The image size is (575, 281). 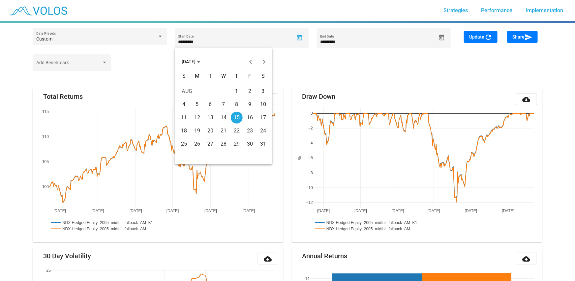 I want to click on div: 30, so click(x=250, y=144).